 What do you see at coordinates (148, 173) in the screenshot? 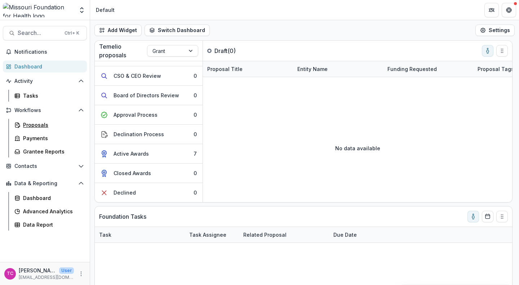
I see `button: Closed Awards0` at bounding box center [148, 173].